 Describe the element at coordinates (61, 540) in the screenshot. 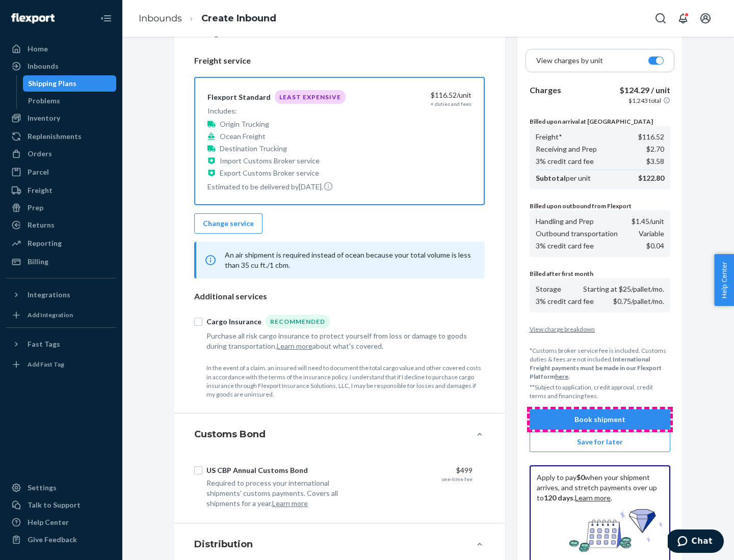

I see `button: Give Feedback` at that location.